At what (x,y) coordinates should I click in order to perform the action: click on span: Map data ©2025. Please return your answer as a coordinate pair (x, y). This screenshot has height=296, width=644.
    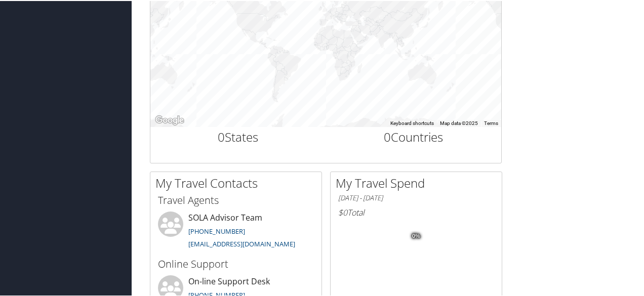
    Looking at the image, I should click on (459, 122).